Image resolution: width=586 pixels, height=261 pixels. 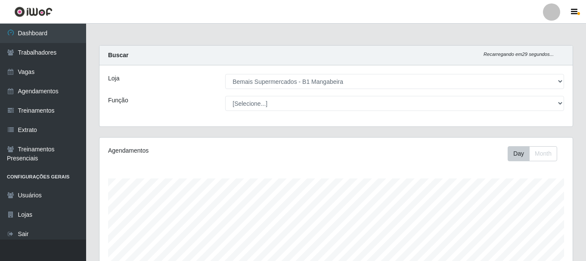 What do you see at coordinates (118, 55) in the screenshot?
I see `strong: Buscar` at bounding box center [118, 55].